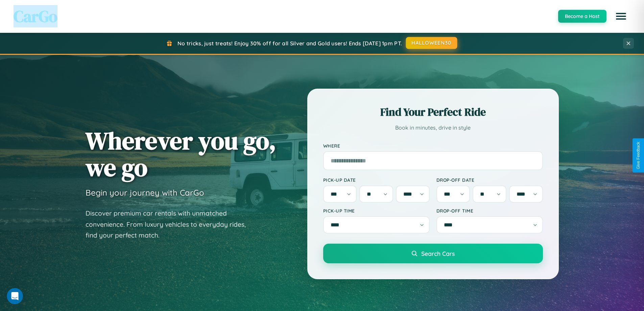  Describe the element at coordinates (490, 180) in the screenshot. I see `label: Drop-off Date` at that location.